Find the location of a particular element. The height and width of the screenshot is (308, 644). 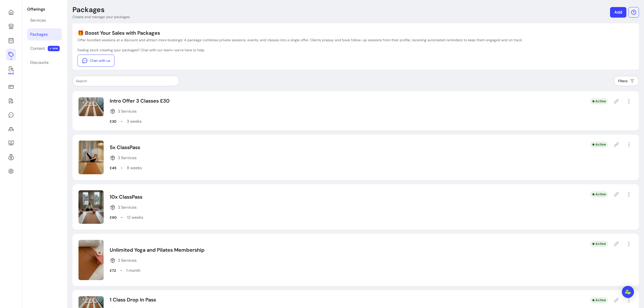

p: Intro Offer 3 Classes £30 is located at coordinates (140, 101).